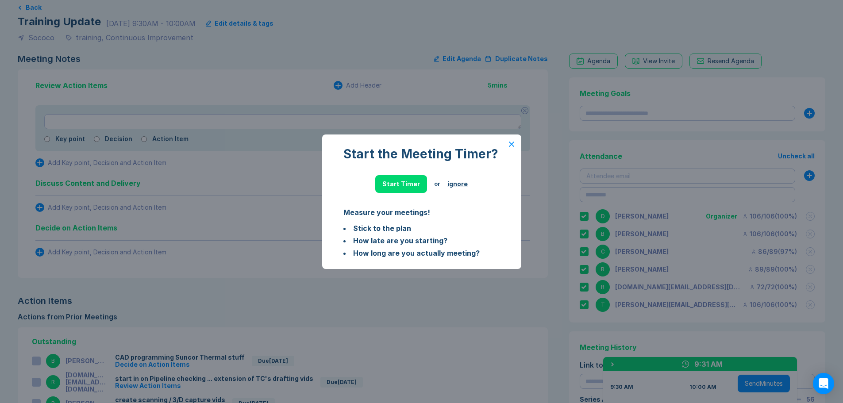  I want to click on li: How late are you starting?, so click(422, 241).